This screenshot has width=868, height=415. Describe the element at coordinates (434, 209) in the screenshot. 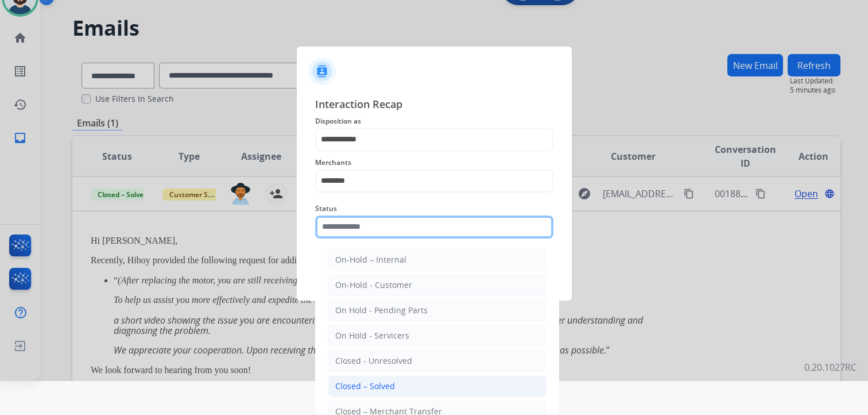

I see `span: Status` at that location.